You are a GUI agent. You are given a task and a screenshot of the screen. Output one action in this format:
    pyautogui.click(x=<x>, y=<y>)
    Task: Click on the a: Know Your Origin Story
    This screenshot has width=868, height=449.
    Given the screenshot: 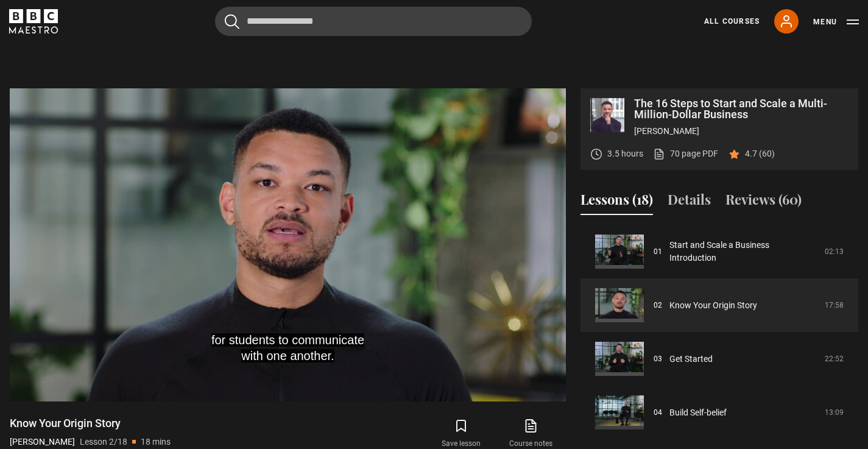 What is the action you would take?
    pyautogui.click(x=713, y=305)
    